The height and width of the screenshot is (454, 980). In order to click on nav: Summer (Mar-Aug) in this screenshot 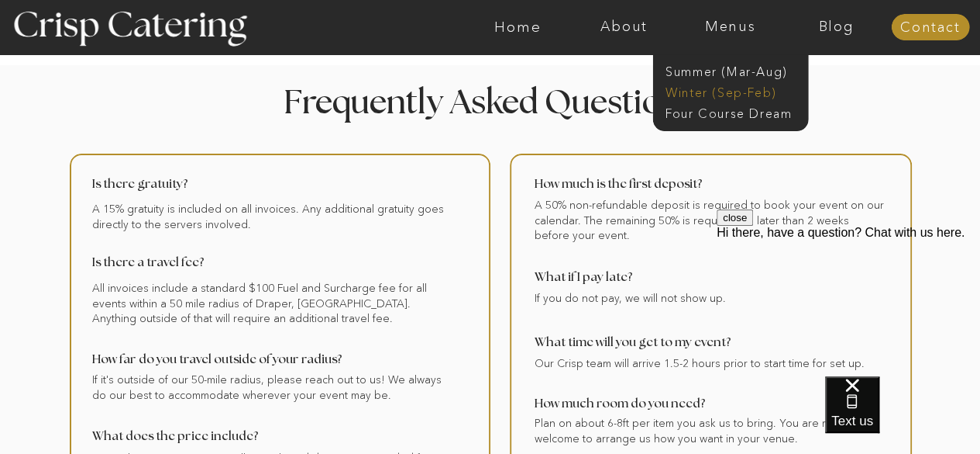, I will do `click(734, 70)`.